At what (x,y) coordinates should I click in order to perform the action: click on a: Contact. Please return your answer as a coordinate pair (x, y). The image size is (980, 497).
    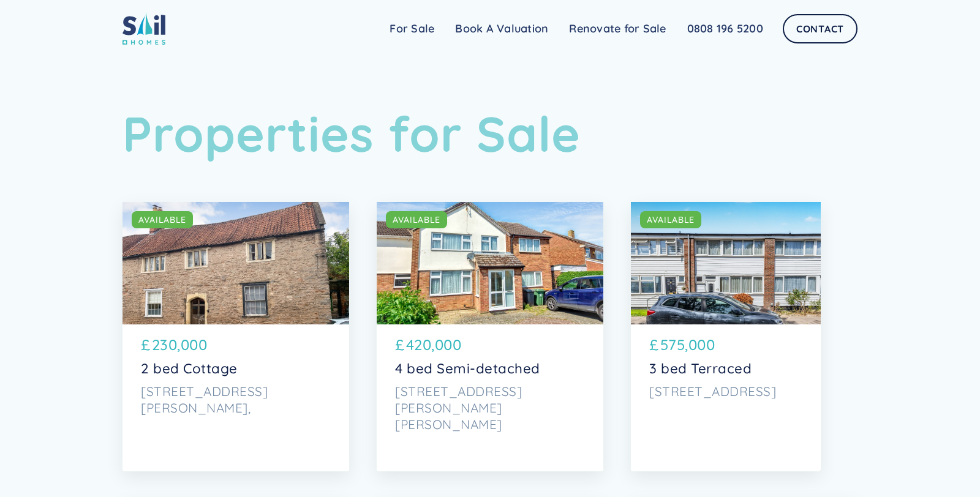
    Looking at the image, I should click on (820, 29).